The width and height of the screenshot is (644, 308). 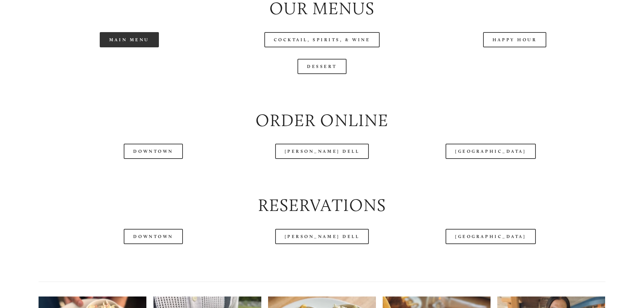 What do you see at coordinates (322, 206) in the screenshot?
I see `h2: Reservations` at bounding box center [322, 206].